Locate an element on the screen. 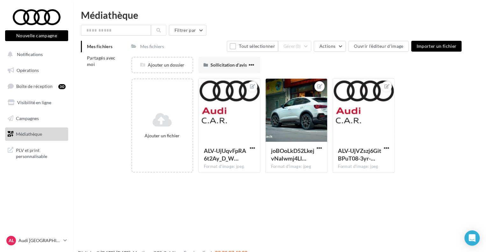 The height and width of the screenshot is (252, 486). span: (0) is located at coordinates (298, 46).